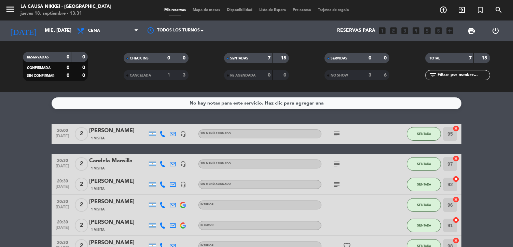  I want to click on span: Cena, so click(94, 31).